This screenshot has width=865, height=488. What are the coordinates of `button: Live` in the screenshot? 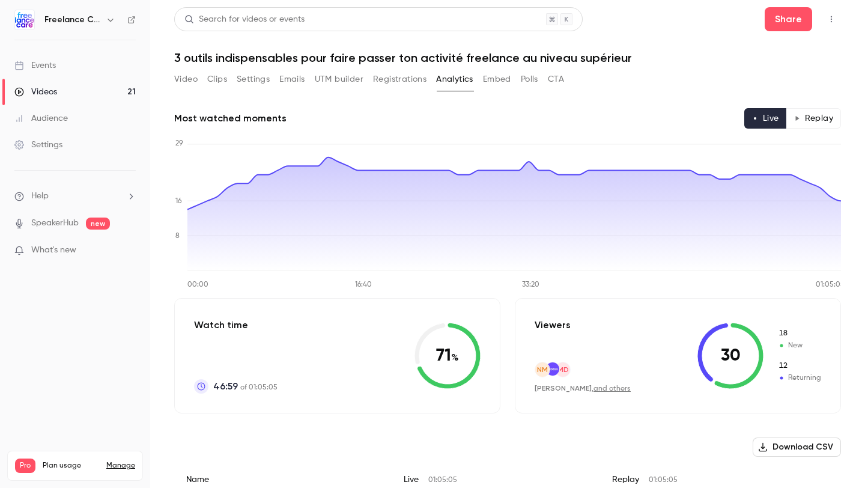 It's located at (766, 118).